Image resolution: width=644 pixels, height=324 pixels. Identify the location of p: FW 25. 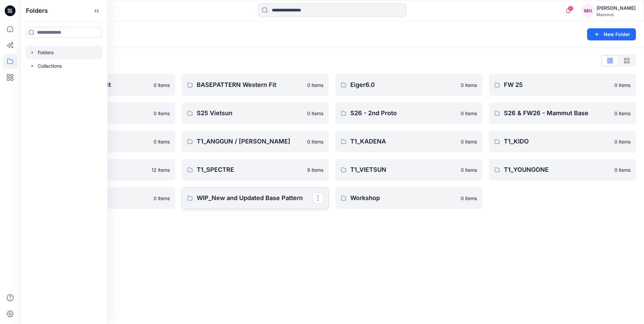
(558, 85).